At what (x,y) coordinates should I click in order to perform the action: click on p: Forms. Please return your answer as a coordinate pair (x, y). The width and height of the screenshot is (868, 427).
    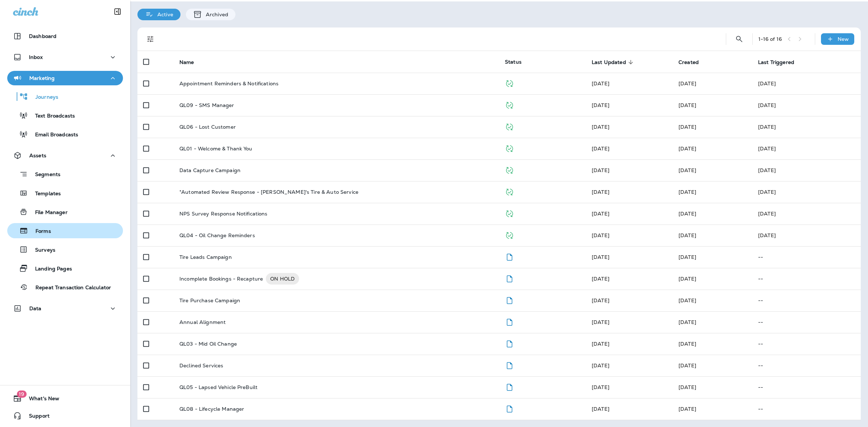
    Looking at the image, I should click on (39, 231).